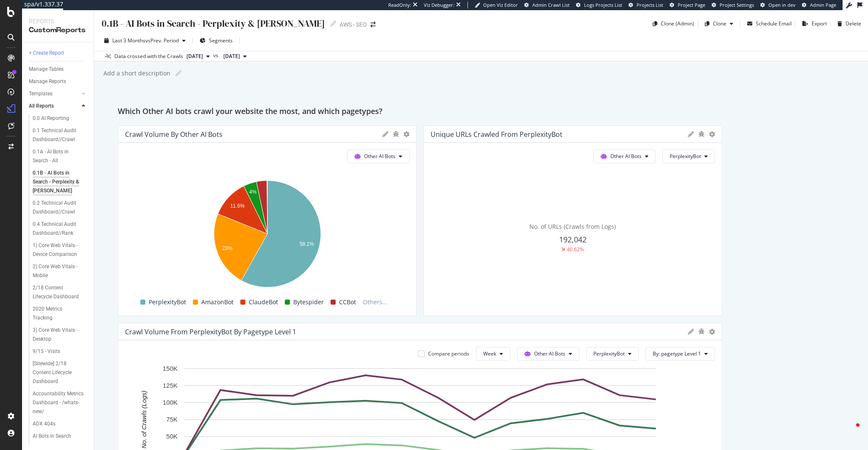 The height and width of the screenshot is (450, 868). Describe the element at coordinates (60, 208) in the screenshot. I see `a: 0.2 Technical Audit Dashboard//Crawl` at that location.